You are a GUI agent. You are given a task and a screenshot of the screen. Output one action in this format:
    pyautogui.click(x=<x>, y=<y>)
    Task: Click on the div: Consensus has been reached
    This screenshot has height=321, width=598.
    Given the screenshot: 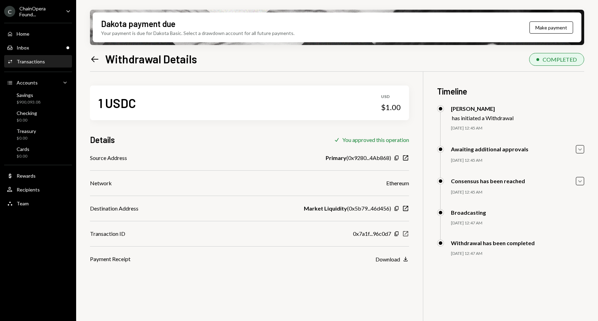 What is the action you would take?
    pyautogui.click(x=488, y=181)
    